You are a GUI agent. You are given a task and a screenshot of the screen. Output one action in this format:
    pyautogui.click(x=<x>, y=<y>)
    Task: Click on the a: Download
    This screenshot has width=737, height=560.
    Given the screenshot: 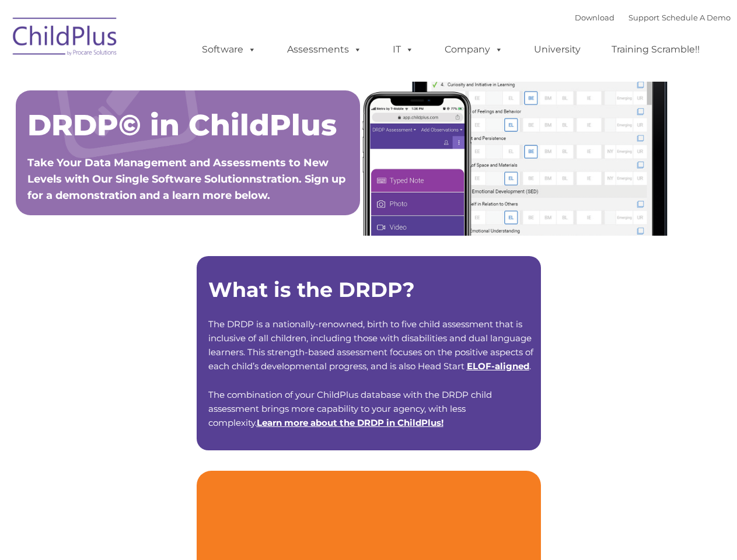 What is the action you would take?
    pyautogui.click(x=595, y=18)
    